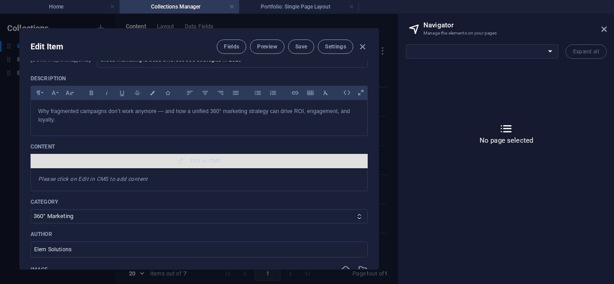 The width and height of the screenshot is (614, 284). What do you see at coordinates (257, 93) in the screenshot?
I see `button: Unordered List` at bounding box center [257, 93].